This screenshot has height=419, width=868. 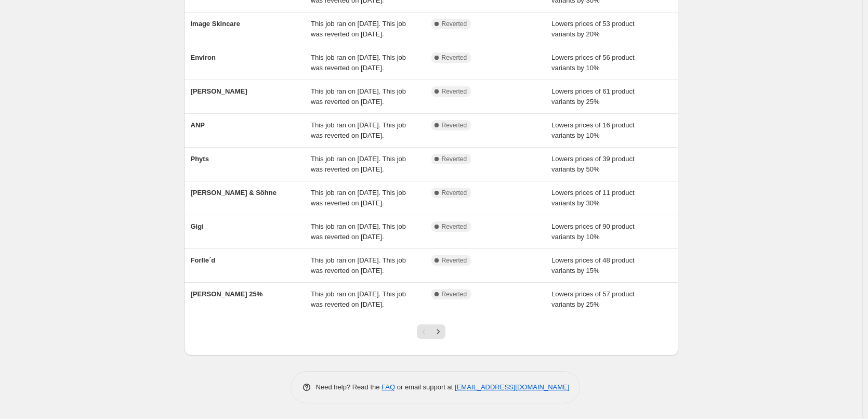 What do you see at coordinates (197, 226) in the screenshot?
I see `span: Gigi` at bounding box center [197, 226].